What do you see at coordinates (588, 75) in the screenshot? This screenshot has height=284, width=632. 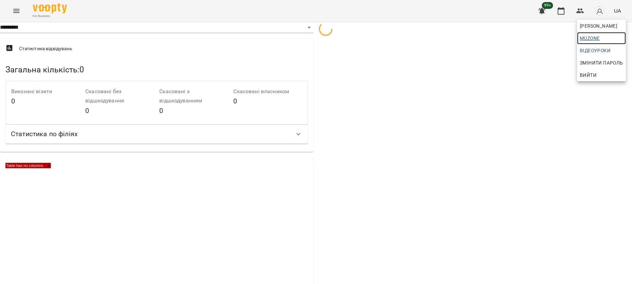 I see `span: Вийти` at bounding box center [588, 75].